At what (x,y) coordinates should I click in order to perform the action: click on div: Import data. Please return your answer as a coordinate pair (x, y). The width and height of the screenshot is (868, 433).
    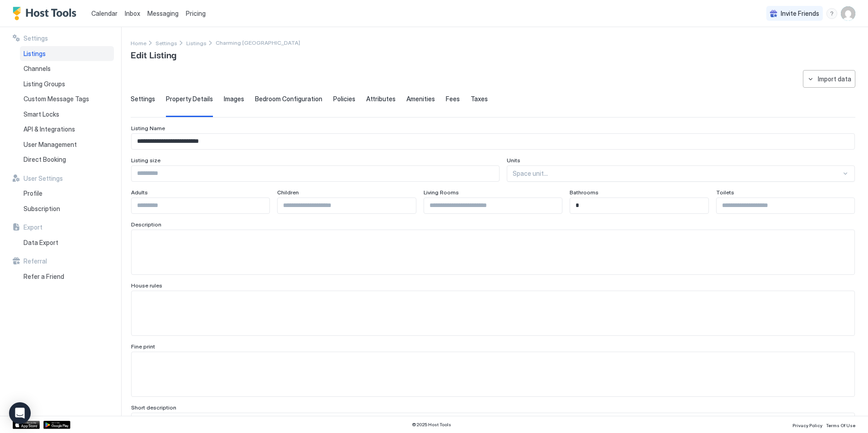
    Looking at the image, I should click on (835, 79).